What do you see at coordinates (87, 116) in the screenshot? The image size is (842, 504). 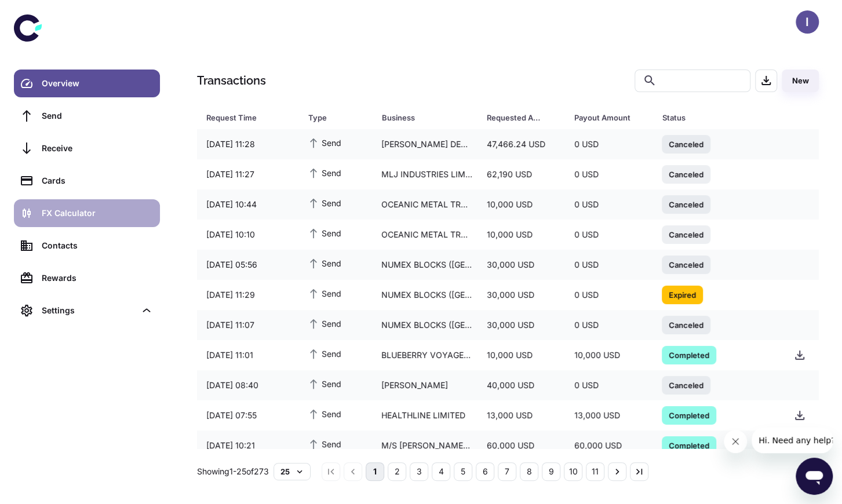 I see `a: Send` at bounding box center [87, 116].